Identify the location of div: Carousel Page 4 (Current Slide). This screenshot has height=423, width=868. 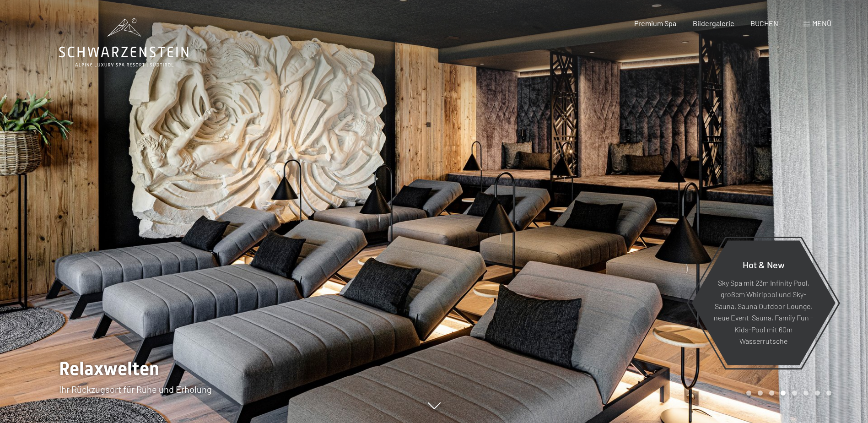
(783, 393).